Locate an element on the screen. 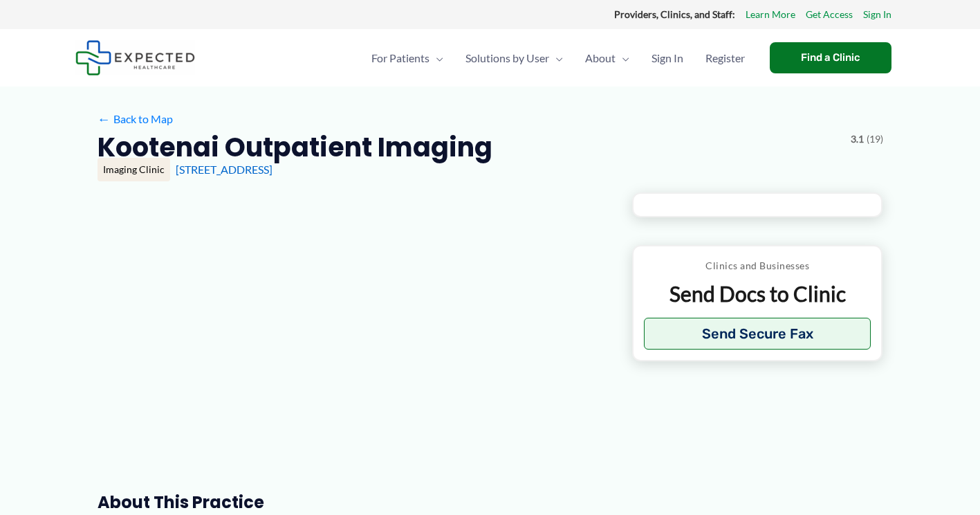 This screenshot has width=980, height=515. div: Find a Clinic is located at coordinates (831, 58).